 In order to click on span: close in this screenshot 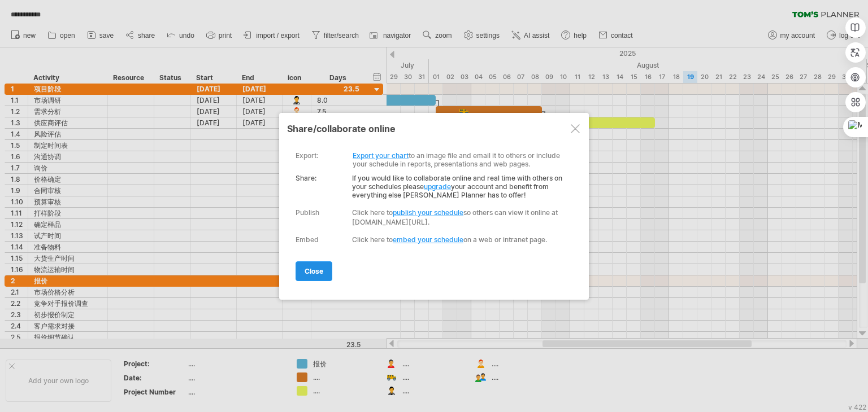, I will do `click(314, 271)`.